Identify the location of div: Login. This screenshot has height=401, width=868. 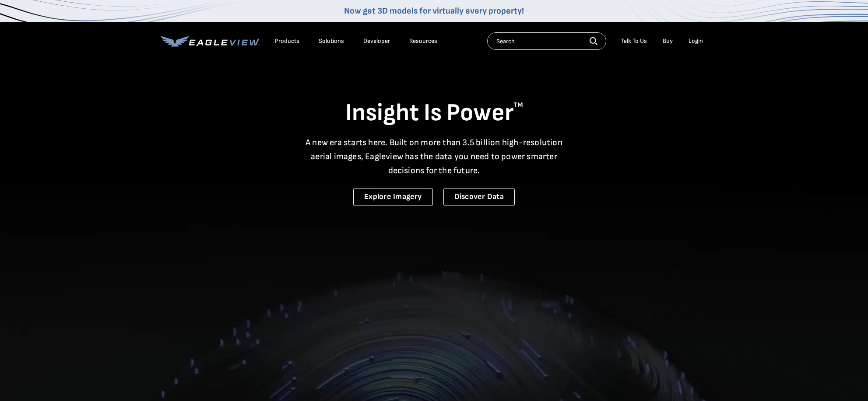
(696, 41).